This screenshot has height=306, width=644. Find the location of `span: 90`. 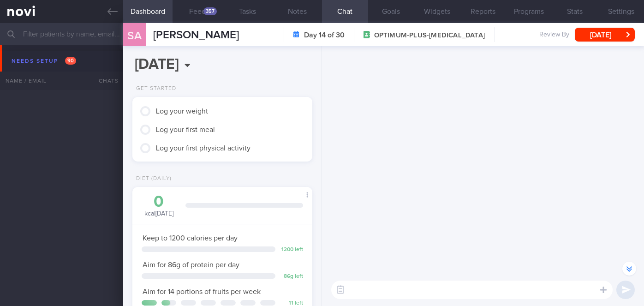

span: 90 is located at coordinates (70, 60).